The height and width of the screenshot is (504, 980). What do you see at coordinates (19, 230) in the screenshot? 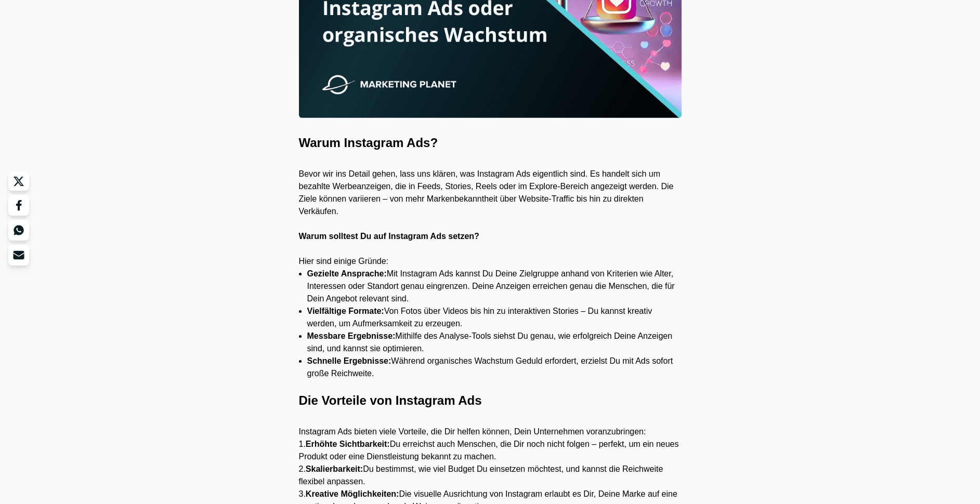
I see `a: Teile diesen Beitrag über Whatsapp` at bounding box center [19, 230].